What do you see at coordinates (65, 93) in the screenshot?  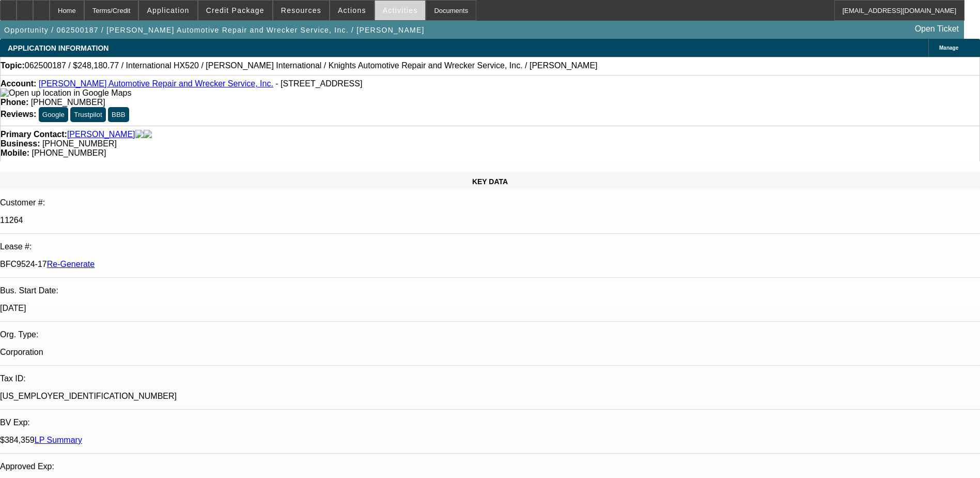 I see `a: View Google Maps` at bounding box center [65, 93].